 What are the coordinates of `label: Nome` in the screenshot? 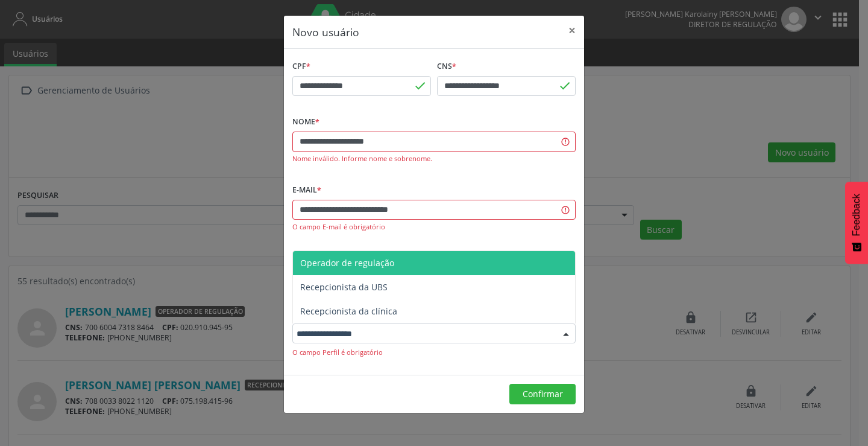 It's located at (306, 122).